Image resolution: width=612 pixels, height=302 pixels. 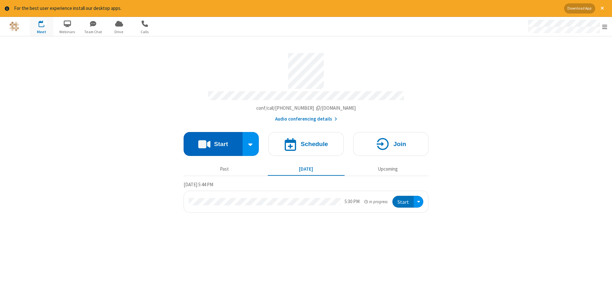 I want to click on section: Account details, so click(x=306, y=85).